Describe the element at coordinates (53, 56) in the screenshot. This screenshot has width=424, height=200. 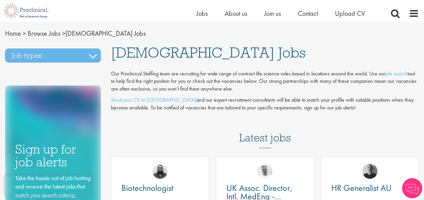
I see `h3: Job types` at that location.